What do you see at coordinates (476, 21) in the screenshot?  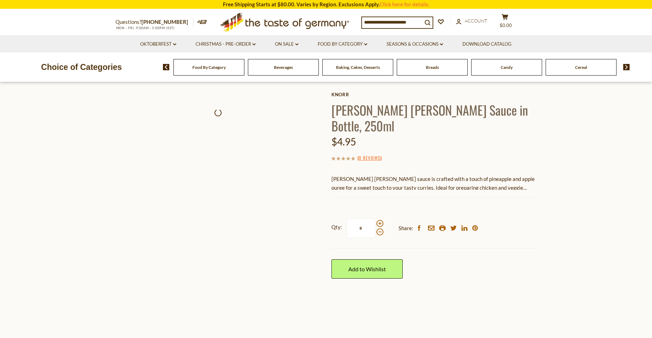 I see `span: Account` at bounding box center [476, 21].